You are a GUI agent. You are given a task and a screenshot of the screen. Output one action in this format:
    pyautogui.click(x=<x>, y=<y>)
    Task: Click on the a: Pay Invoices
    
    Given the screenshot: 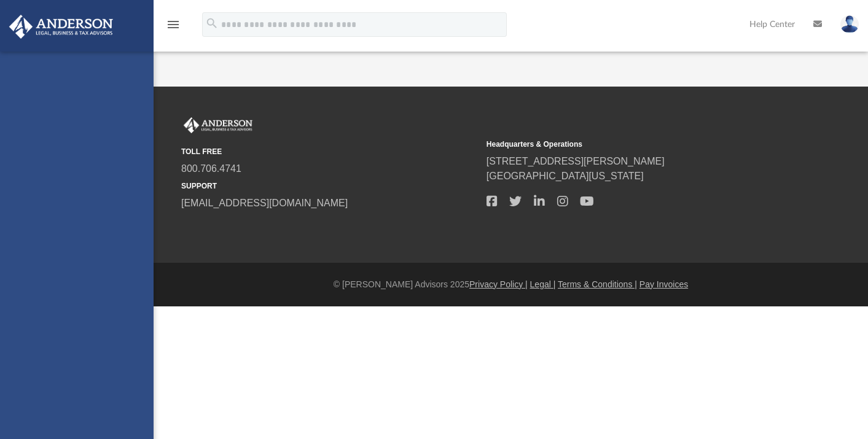 What is the action you would take?
    pyautogui.click(x=663, y=284)
    